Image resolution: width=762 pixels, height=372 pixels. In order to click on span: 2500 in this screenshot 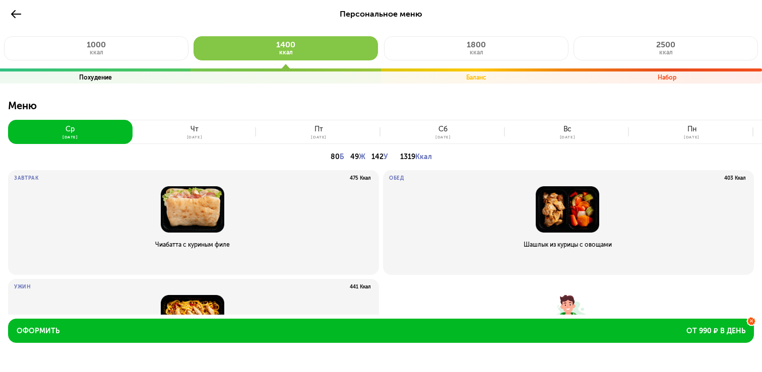, I will do `click(666, 44)`.